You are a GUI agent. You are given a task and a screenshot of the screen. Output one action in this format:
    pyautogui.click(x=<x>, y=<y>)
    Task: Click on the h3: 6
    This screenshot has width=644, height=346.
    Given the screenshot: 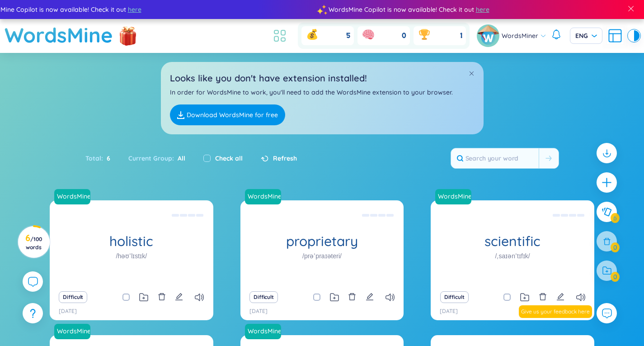 What is the action you would take?
    pyautogui.click(x=33, y=242)
    